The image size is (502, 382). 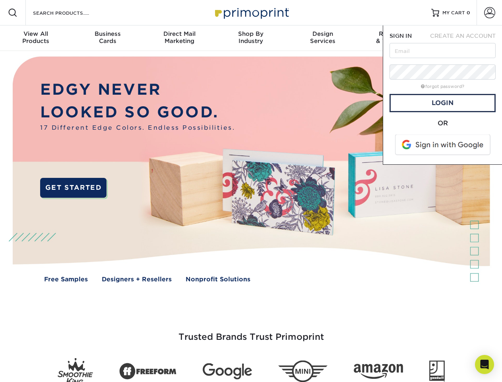 What do you see at coordinates (323, 38) in the screenshot?
I see `a: DesignServices` at bounding box center [323, 38].